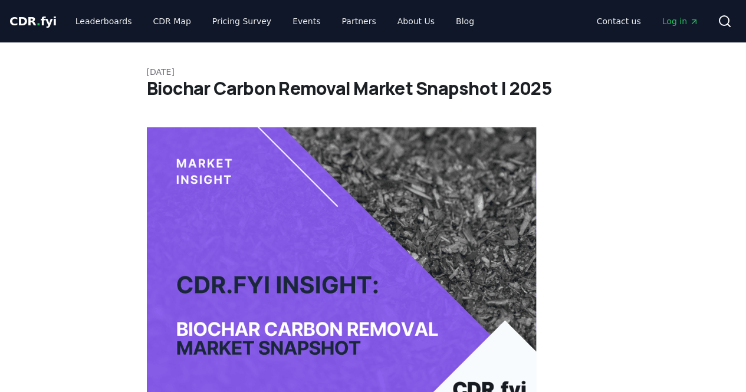 The height and width of the screenshot is (392, 746). I want to click on a: Pricing Survey, so click(242, 21).